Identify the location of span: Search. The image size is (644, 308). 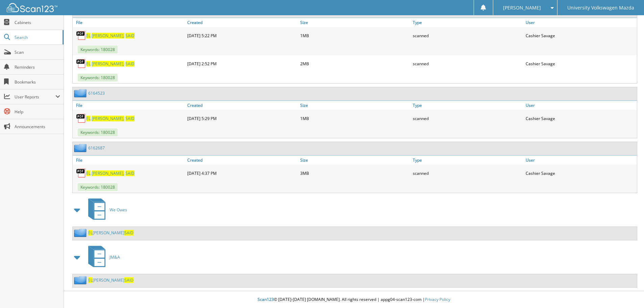
(37, 37).